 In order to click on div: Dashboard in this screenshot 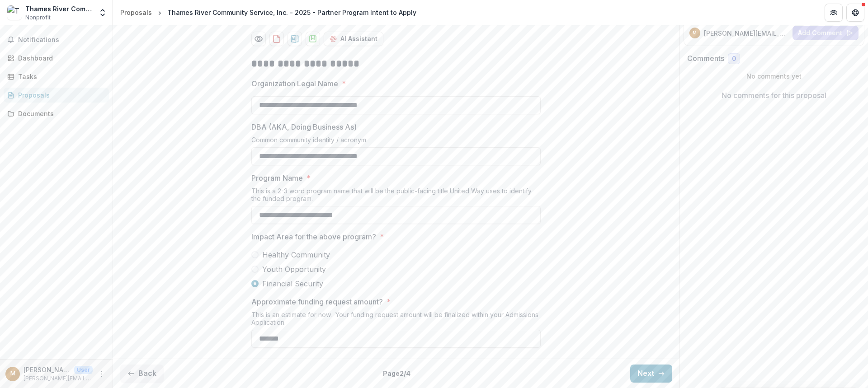, I will do `click(60, 58)`.